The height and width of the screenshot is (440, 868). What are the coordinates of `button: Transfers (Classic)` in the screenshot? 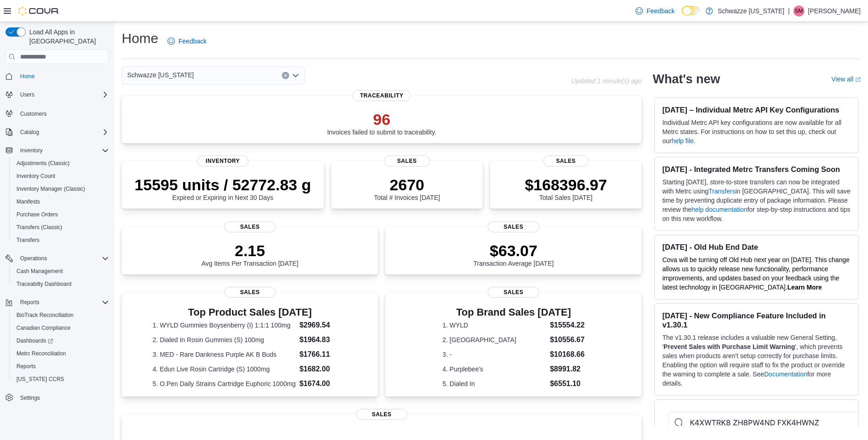 It's located at (61, 227).